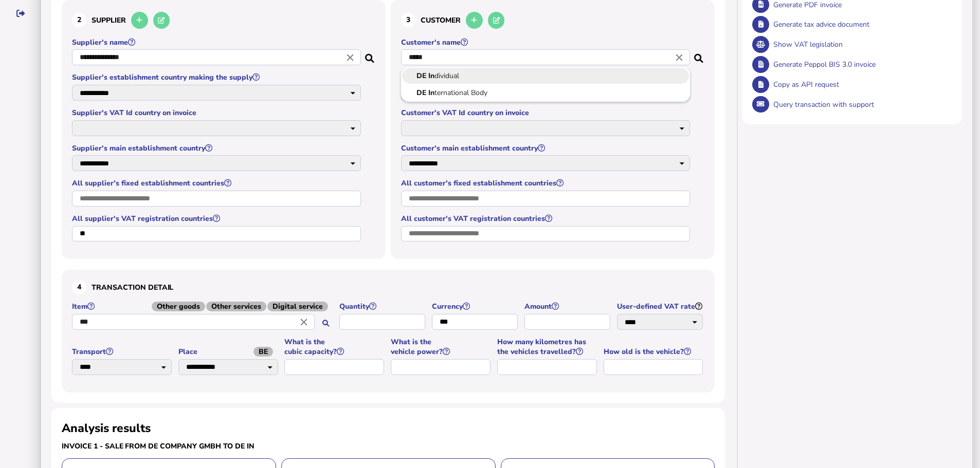 The height and width of the screenshot is (468, 980). I want to click on i: Close, so click(679, 58).